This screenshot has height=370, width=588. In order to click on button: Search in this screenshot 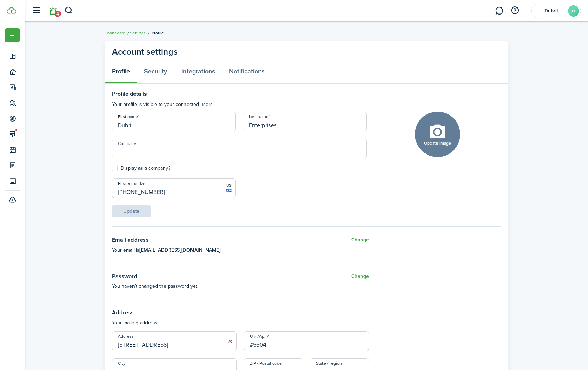, I will do `click(69, 11)`.